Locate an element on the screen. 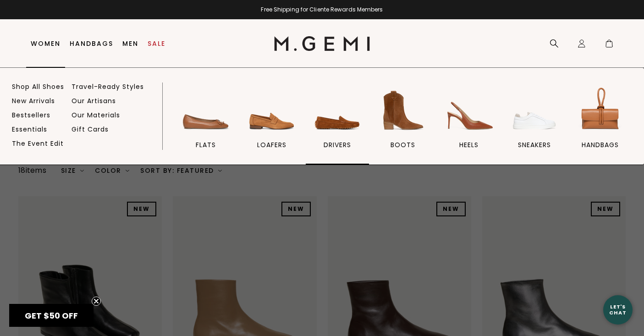 Image resolution: width=644 pixels, height=336 pixels. span: loafers is located at coordinates (271, 145).